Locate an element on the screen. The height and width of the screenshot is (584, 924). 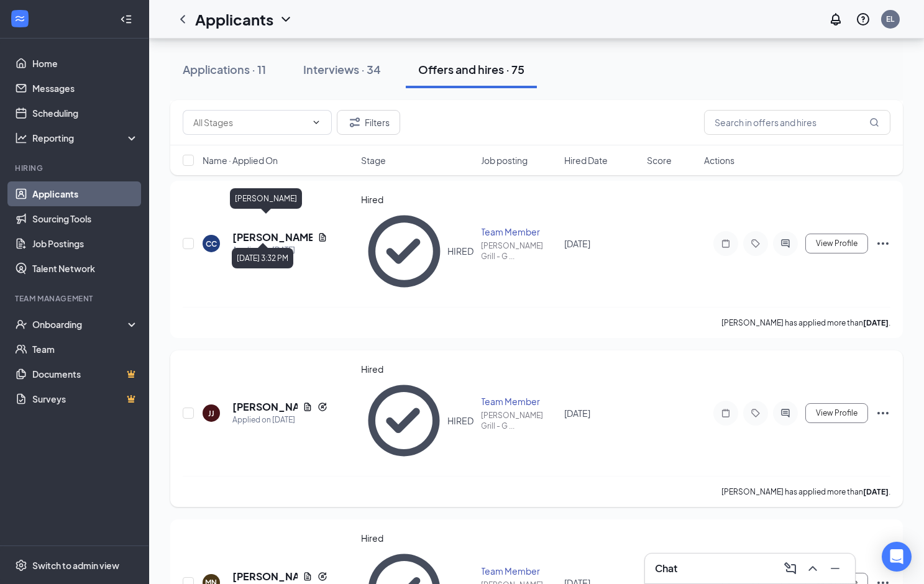
svg: Collapse is located at coordinates (126, 19).